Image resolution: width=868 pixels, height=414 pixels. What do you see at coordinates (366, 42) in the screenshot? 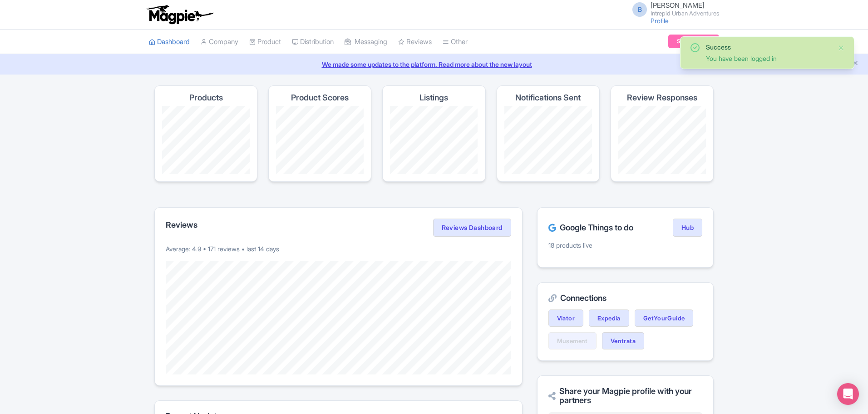
I see `a: Messaging` at bounding box center [366, 42].